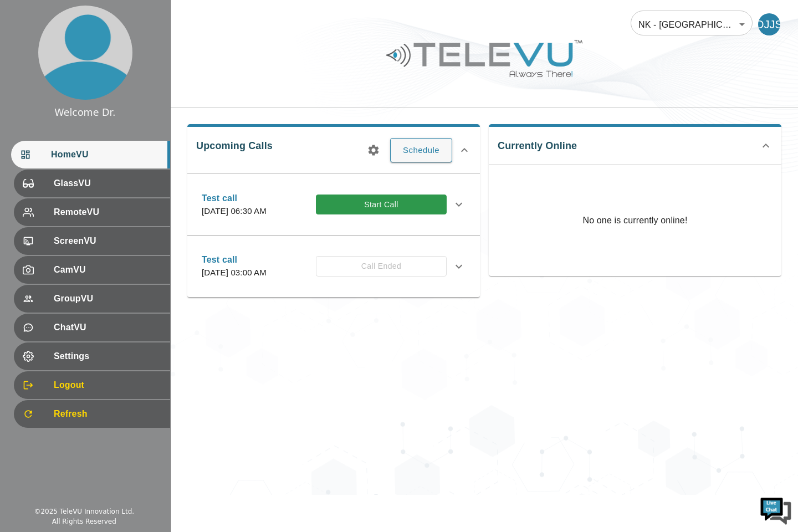 The image size is (798, 532). Describe the element at coordinates (108, 385) in the screenshot. I see `span: Logout` at that location.